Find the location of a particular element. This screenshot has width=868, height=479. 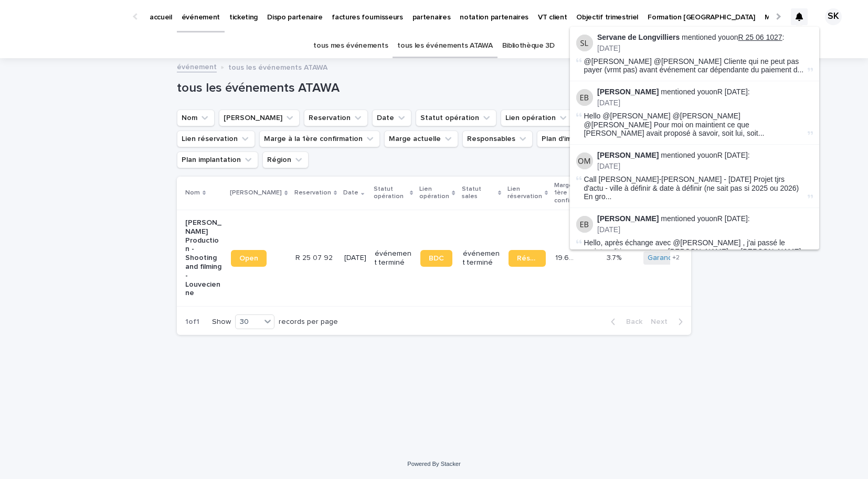

span: Back is located at coordinates (631, 322).